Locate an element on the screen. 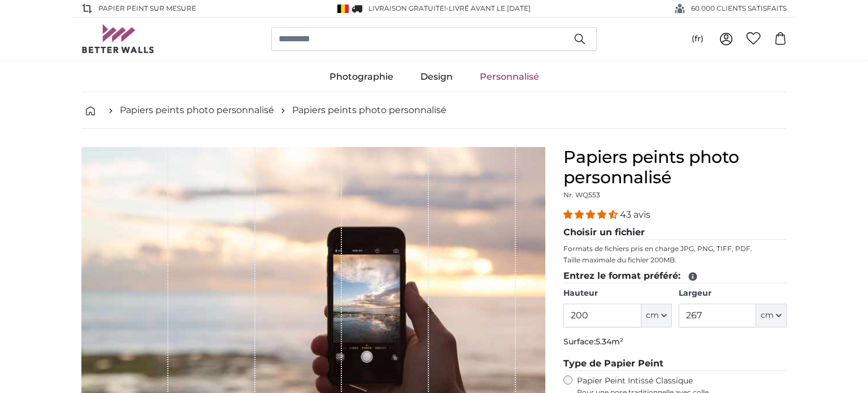  p: Formats de fichiers pris en charge JPG, PNG, TIFF, PDF. is located at coordinates (675, 249).